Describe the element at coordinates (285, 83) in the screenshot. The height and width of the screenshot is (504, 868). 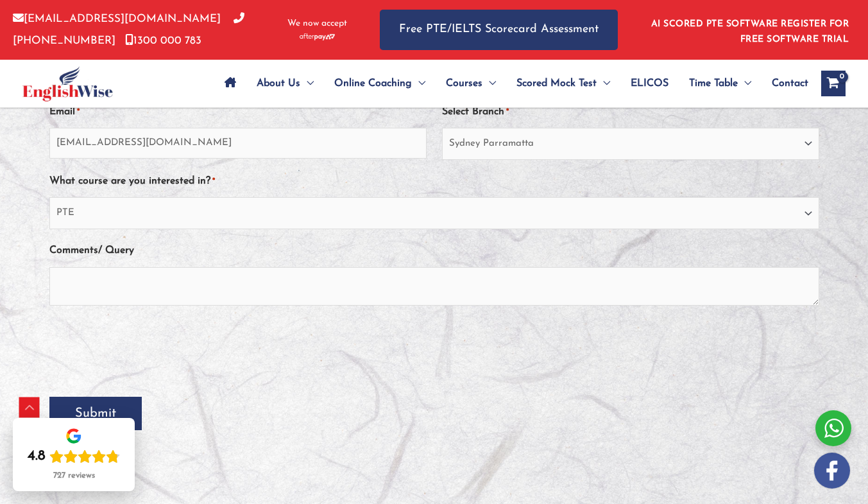
I see `a: About UsMenu Toggle` at that location.